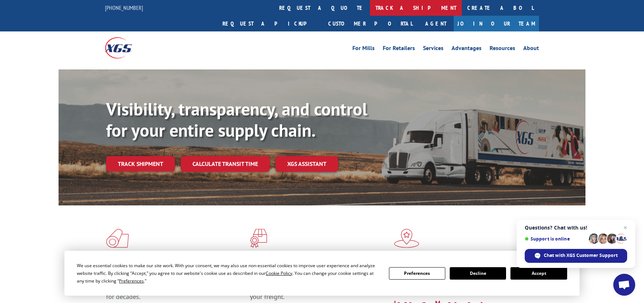 Image resolution: width=644 pixels, height=303 pixels. What do you see at coordinates (131, 281) in the screenshot?
I see `span: Preferences` at bounding box center [131, 281].